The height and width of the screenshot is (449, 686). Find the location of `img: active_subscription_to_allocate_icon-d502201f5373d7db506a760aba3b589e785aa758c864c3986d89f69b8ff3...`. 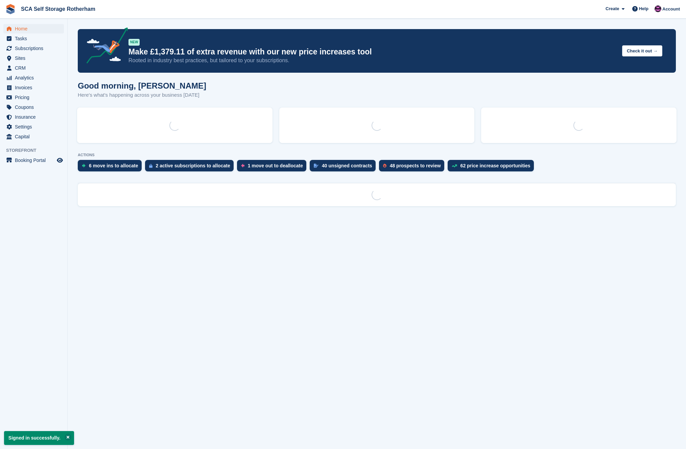

img: active_subscription_to_allocate_icon-d502201f5373d7db506a760aba3b589e785aa758c864c3986d89f69b8ff3... is located at coordinates (151, 166).